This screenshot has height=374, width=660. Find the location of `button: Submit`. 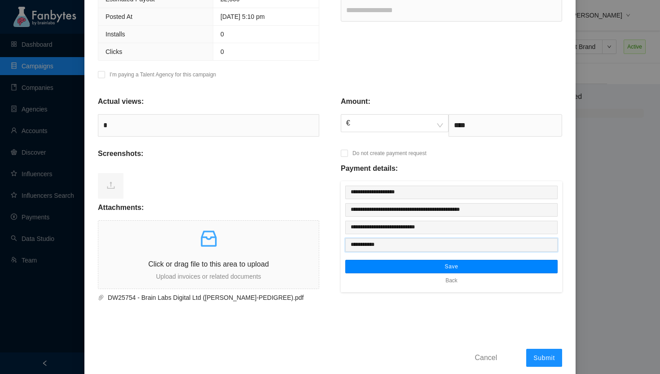

button: Submit is located at coordinates (545, 358).